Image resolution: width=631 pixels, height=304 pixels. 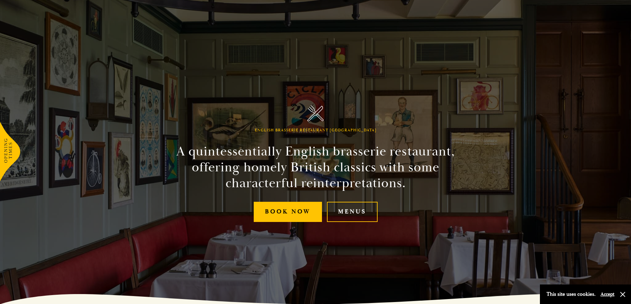 What do you see at coordinates (571, 294) in the screenshot?
I see `p: This site uses cookies.` at bounding box center [571, 294].